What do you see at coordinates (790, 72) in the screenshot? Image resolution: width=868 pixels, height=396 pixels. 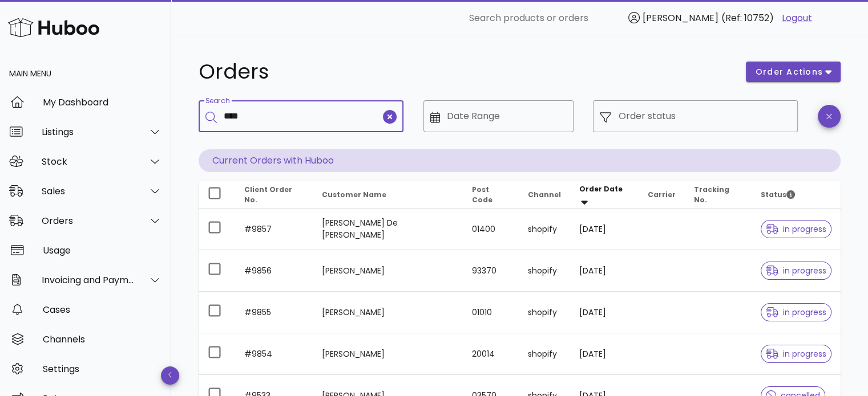 I see `span: order actions` at bounding box center [790, 72].